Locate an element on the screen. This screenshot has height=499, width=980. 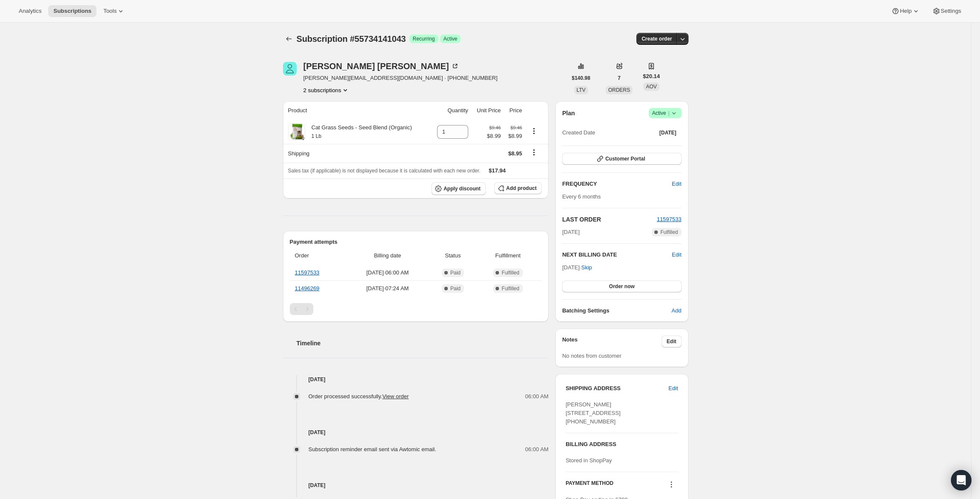
h2: Plan is located at coordinates (568, 113).